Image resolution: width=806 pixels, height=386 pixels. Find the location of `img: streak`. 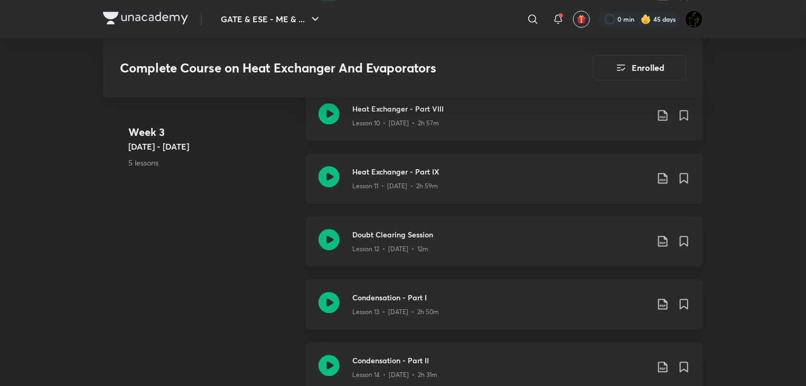

img: streak is located at coordinates (646, 19).